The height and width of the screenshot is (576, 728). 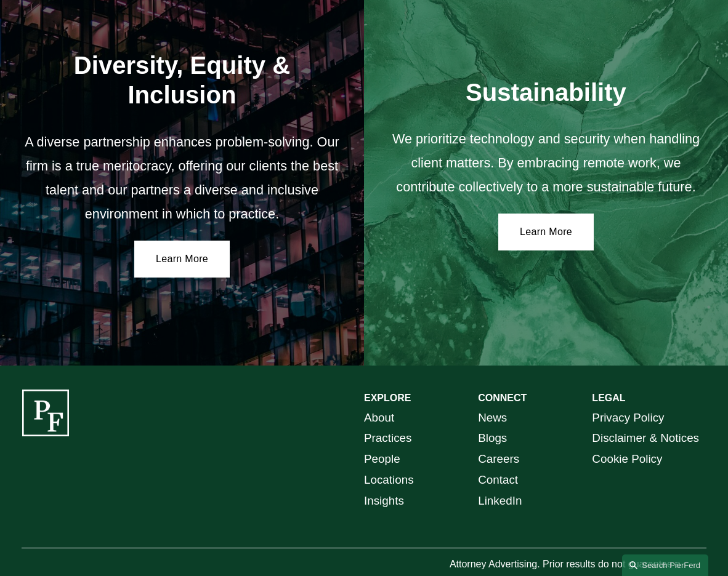 I want to click on strong: LEGAL, so click(x=609, y=397).